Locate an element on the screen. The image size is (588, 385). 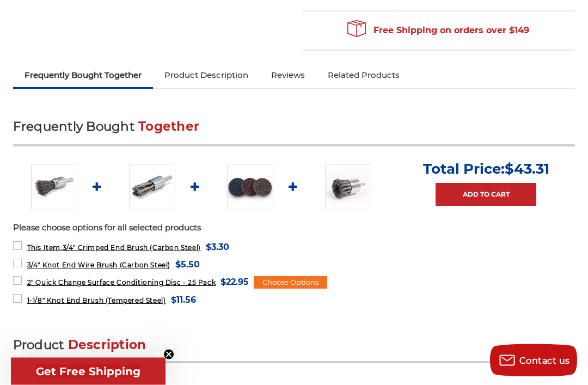
span: Product is located at coordinates (38, 345).